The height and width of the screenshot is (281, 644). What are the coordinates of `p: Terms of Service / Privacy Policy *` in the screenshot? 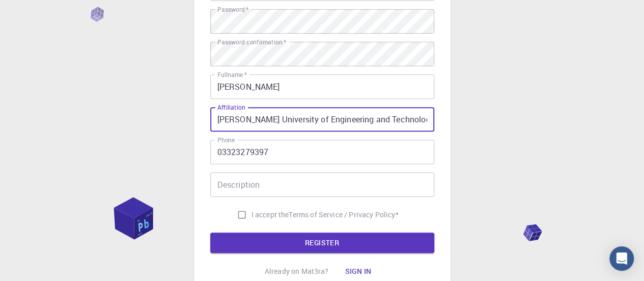 It's located at (343, 214).